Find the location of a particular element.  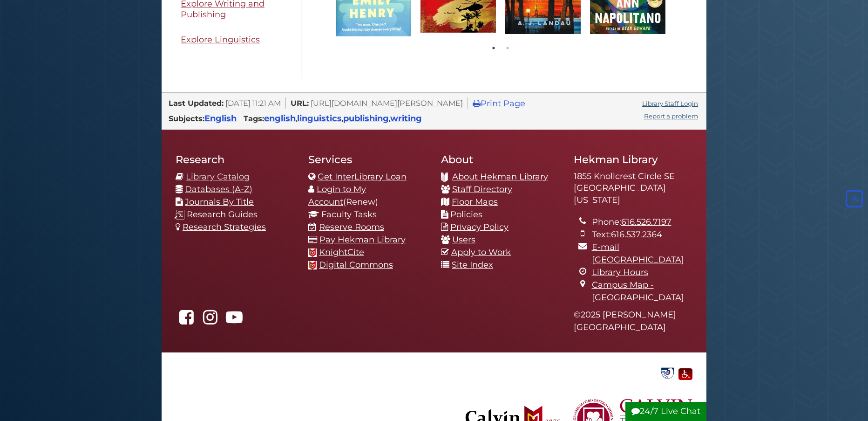

button: 1 of 2 is located at coordinates (493, 48).